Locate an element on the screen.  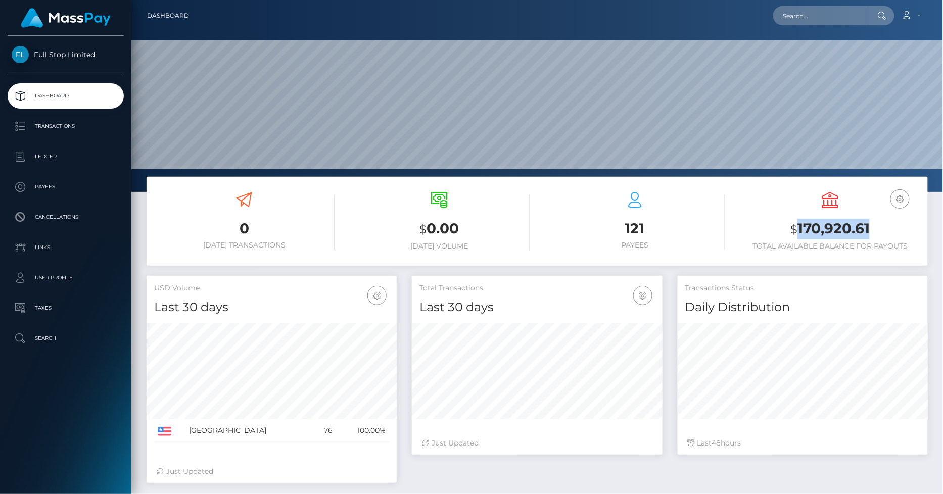
td: 76 is located at coordinates (324, 431).